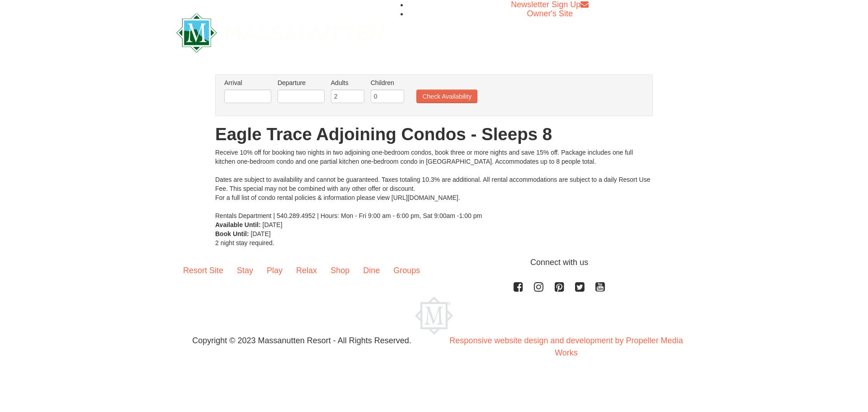 The height and width of the screenshot is (412, 868). Describe the element at coordinates (248, 83) in the screenshot. I see `label: Arrival` at that location.